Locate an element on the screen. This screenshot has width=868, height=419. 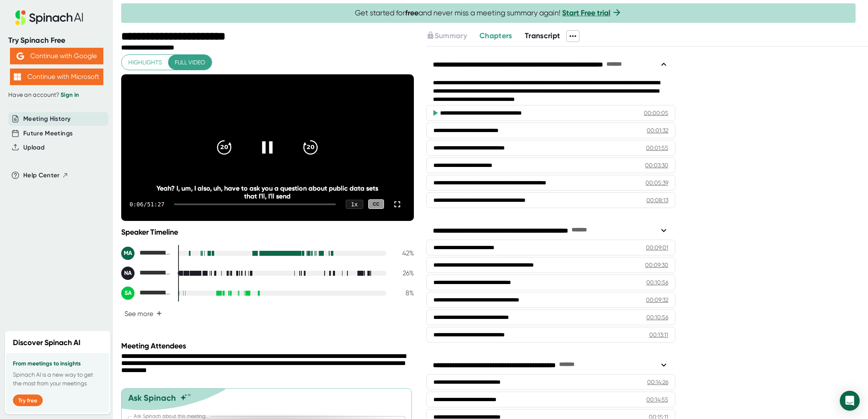
div: Open Intercom Messenger is located at coordinates (849, 401).